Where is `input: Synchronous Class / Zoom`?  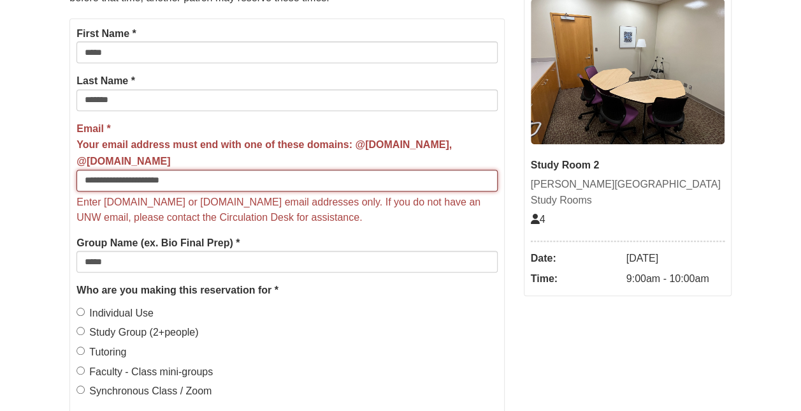
input: Synchronous Class / Zoom is located at coordinates (80, 389).